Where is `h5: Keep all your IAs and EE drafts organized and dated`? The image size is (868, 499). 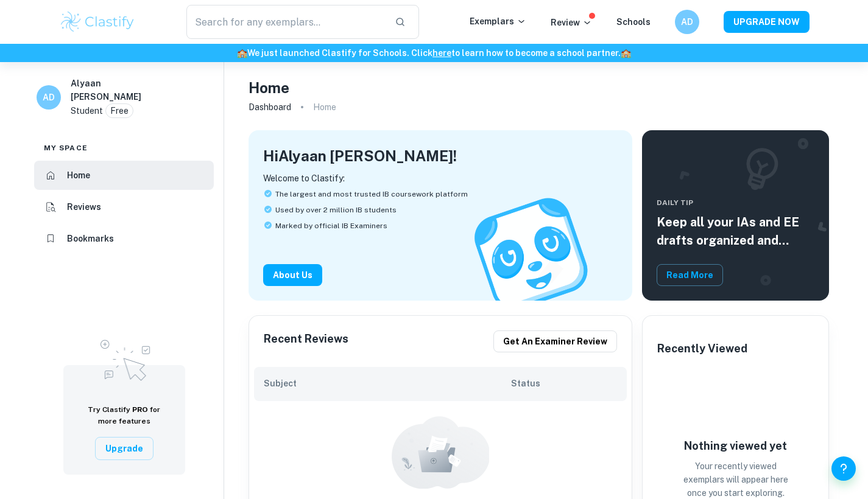 h5: Keep all your IAs and EE drafts organized and dated is located at coordinates (735, 231).